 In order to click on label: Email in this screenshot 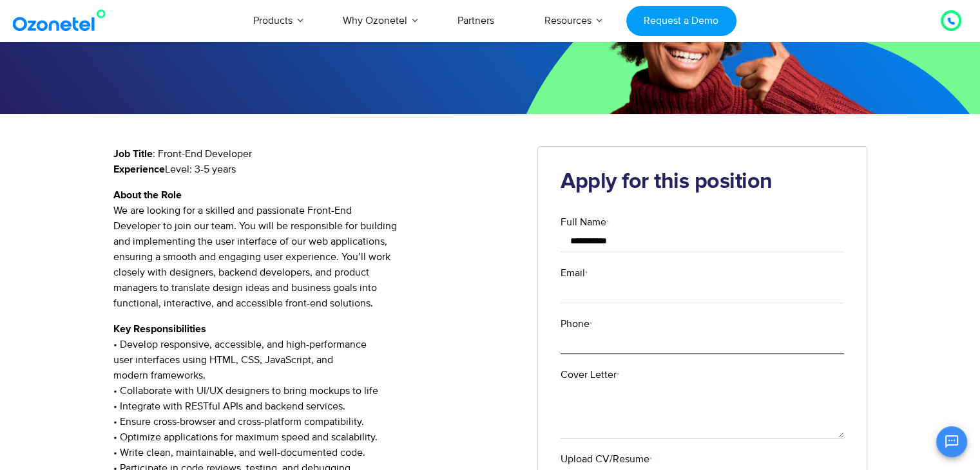, I will do `click(702, 273)`.